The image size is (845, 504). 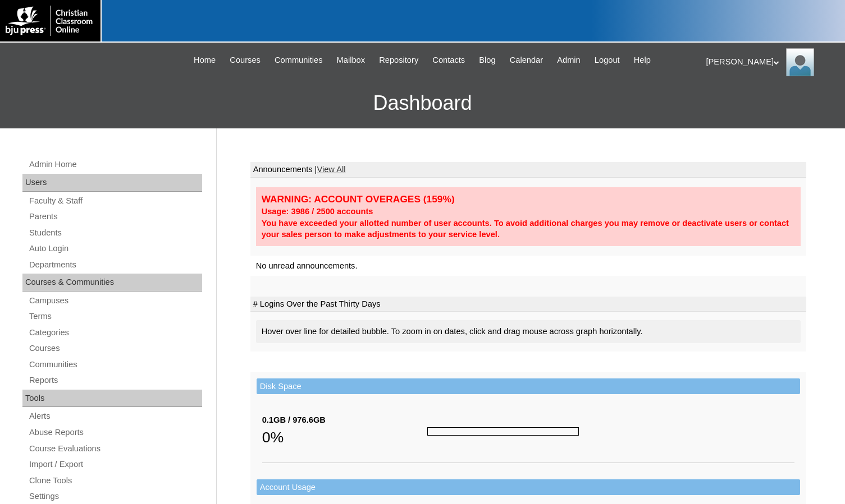 What do you see at coordinates (115, 416) in the screenshot?
I see `a: Alerts` at bounding box center [115, 416].